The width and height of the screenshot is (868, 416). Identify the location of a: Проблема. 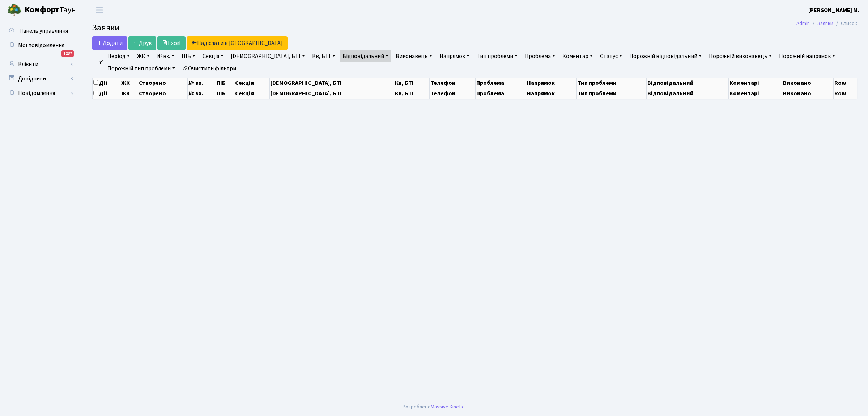
(540, 56).